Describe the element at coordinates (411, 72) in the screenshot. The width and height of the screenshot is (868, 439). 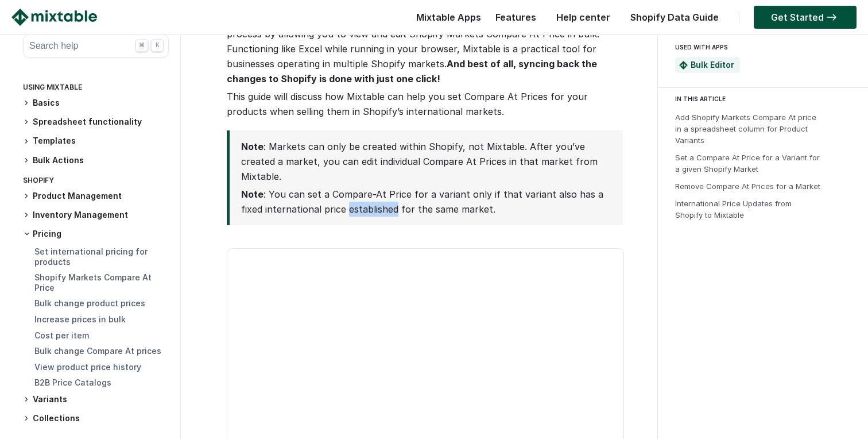
I see `strong: And best of all, syncing back the changes to Shopify is done with just one click!` at that location.